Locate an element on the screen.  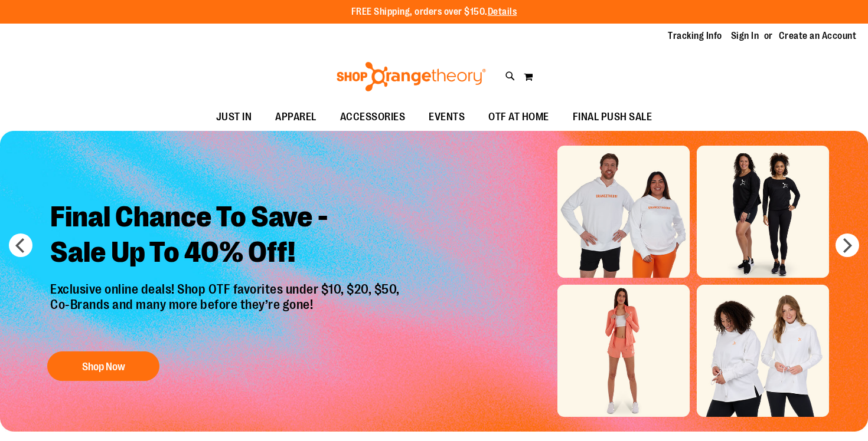
button: Shop Now is located at coordinates (103, 366).